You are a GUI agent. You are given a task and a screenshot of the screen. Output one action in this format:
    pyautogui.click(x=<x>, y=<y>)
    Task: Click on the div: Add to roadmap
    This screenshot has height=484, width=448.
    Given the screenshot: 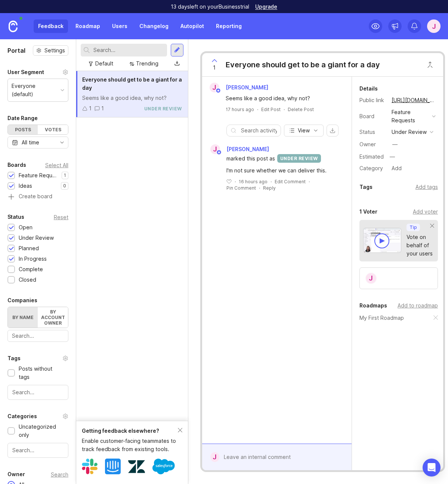 What is the action you would take?
    pyautogui.click(x=418, y=305)
    